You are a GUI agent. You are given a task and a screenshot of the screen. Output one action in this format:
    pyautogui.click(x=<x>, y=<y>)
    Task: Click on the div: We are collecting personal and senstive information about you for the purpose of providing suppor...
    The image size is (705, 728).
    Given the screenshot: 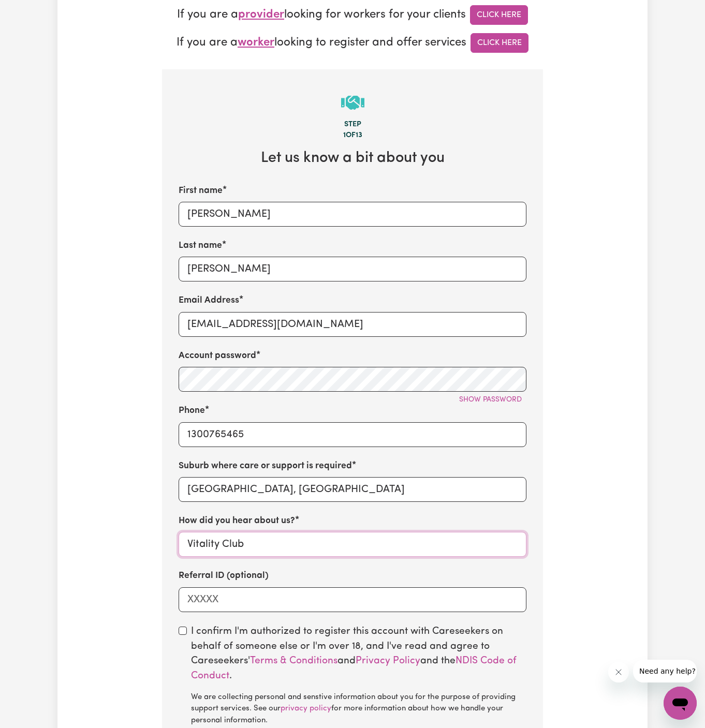 What is the action you would take?
    pyautogui.click(x=359, y=710)
    